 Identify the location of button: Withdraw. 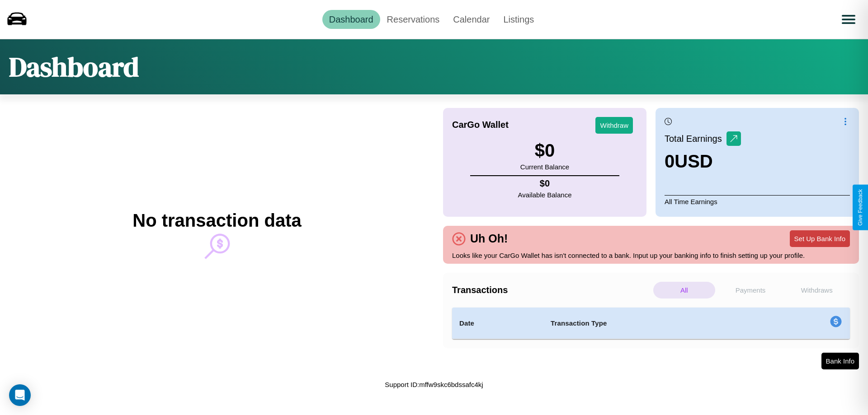
(614, 125).